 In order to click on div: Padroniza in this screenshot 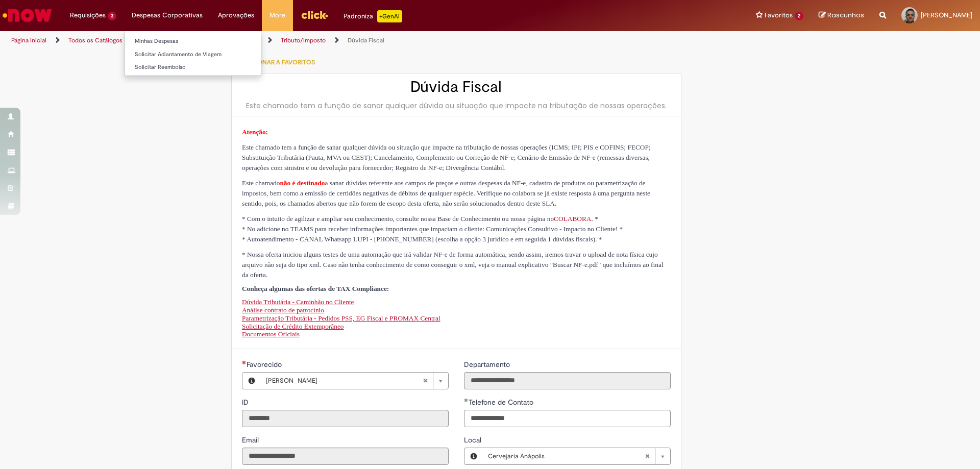, I will do `click(372, 16)`.